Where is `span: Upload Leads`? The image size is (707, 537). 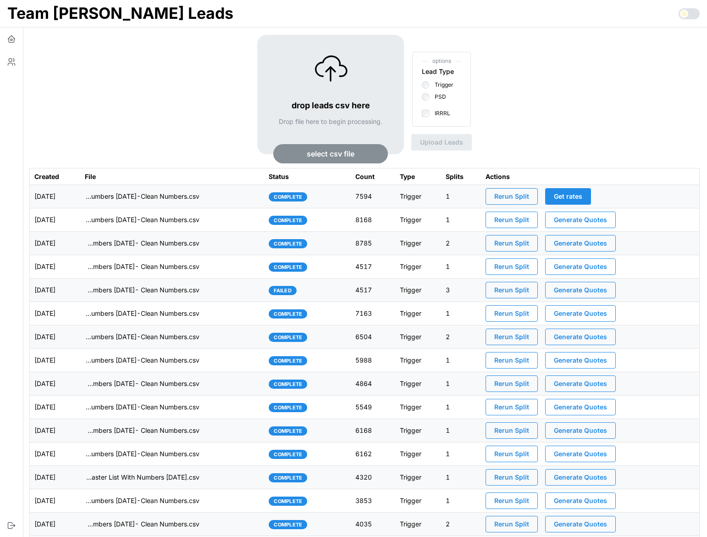 span: Upload Leads is located at coordinates (442, 142).